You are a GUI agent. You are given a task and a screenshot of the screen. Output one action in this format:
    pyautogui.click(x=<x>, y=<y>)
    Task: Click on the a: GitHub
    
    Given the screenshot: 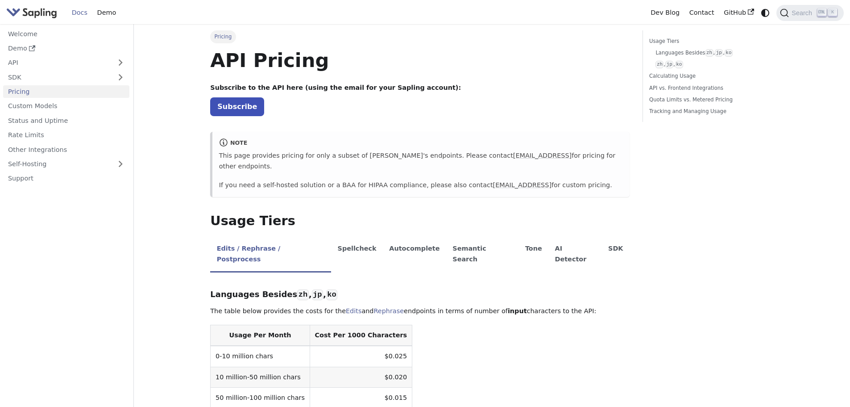 What is the action you would take?
    pyautogui.click(x=739, y=12)
    